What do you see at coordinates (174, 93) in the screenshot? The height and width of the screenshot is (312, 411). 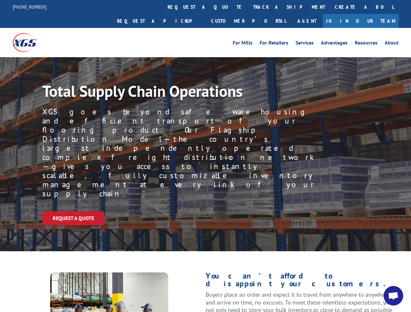 I see `h1: Total Supply Chain Operations` at bounding box center [174, 93].